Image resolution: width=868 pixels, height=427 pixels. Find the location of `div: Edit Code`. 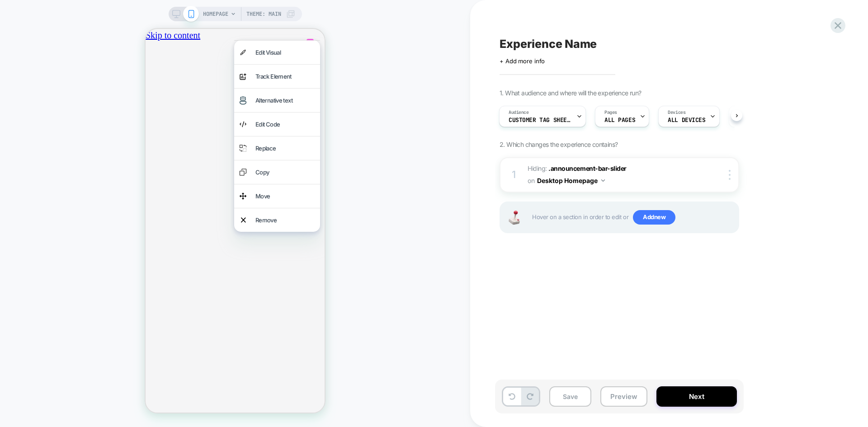

div: Edit Code is located at coordinates (139, 95).